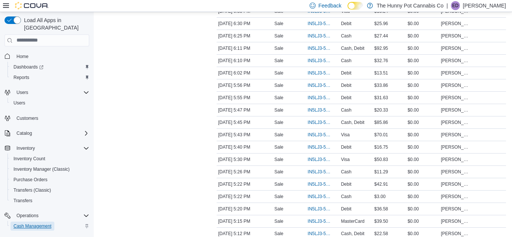  Describe the element at coordinates (323, 184) in the screenshot. I see `button: IN5LJ3-5751633` at that location.